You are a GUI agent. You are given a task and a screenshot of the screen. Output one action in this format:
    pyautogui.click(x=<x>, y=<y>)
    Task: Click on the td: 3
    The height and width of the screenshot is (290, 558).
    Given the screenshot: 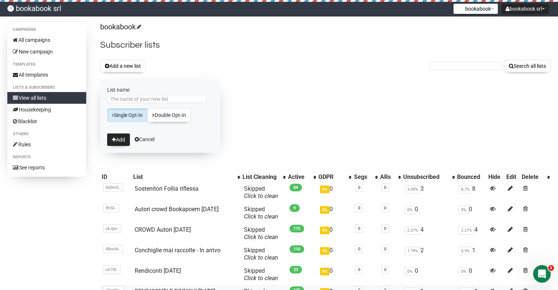 What is the action you would take?
    pyautogui.click(x=429, y=193)
    